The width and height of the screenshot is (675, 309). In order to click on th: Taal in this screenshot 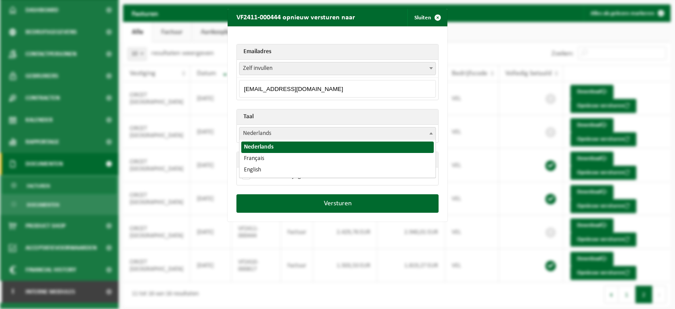, I will do `click(338, 117)`.